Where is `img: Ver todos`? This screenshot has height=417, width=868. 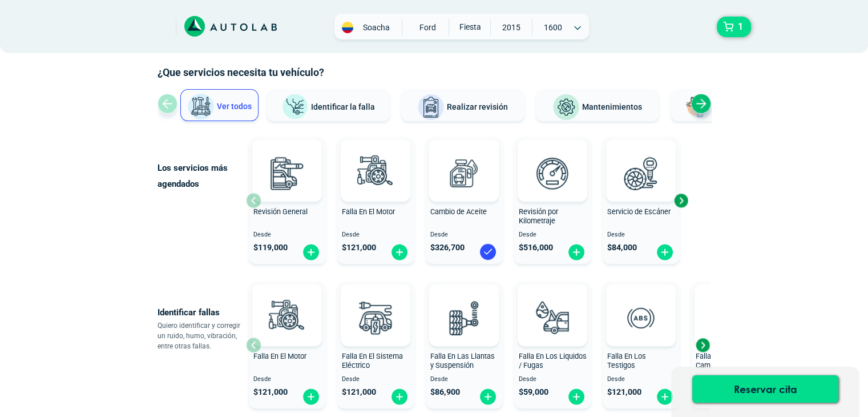 img: Ver todos is located at coordinates (201, 107).